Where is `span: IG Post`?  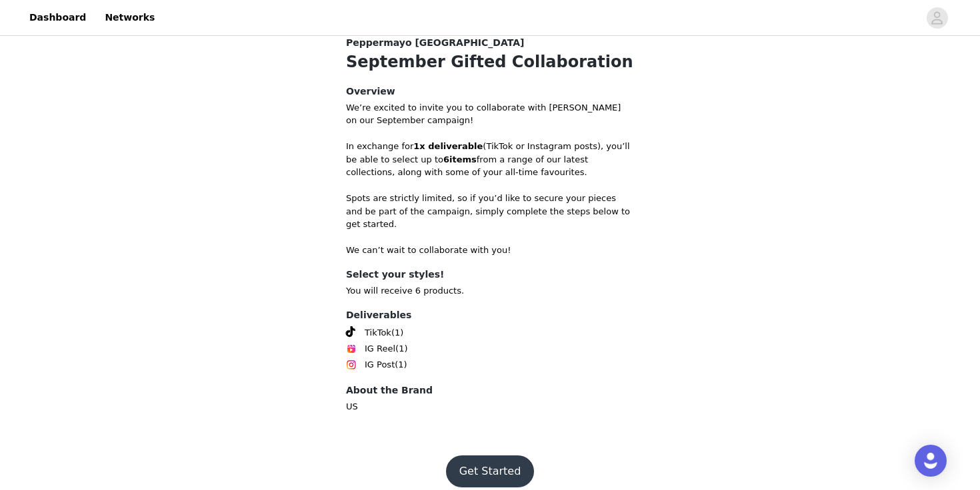
span: IG Post is located at coordinates (379, 365).